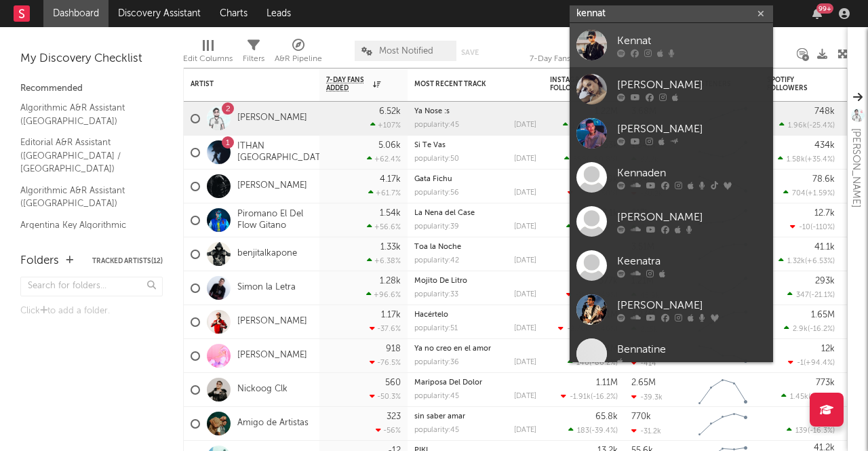 This screenshot has width=868, height=451. What do you see at coordinates (824, 8) in the screenshot?
I see `div: 99 +` at bounding box center [824, 8].